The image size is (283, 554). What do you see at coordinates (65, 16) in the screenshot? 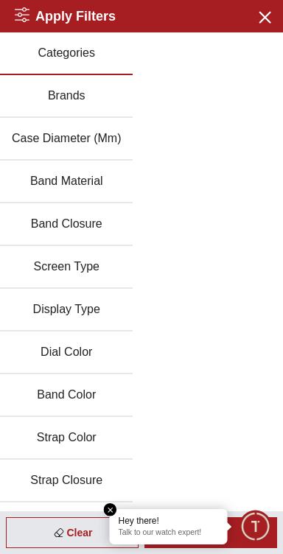
I see `h2: Apply Filters` at bounding box center [65, 16].